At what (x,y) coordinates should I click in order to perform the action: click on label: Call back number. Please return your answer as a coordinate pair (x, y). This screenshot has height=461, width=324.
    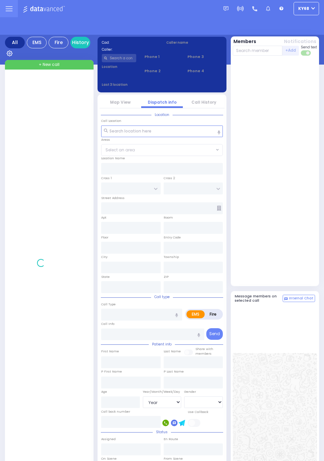
    Looking at the image, I should click on (116, 411).